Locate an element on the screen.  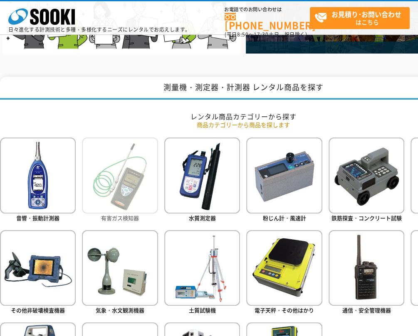
span: お電話でのお問い合わせは is located at coordinates (267, 10).